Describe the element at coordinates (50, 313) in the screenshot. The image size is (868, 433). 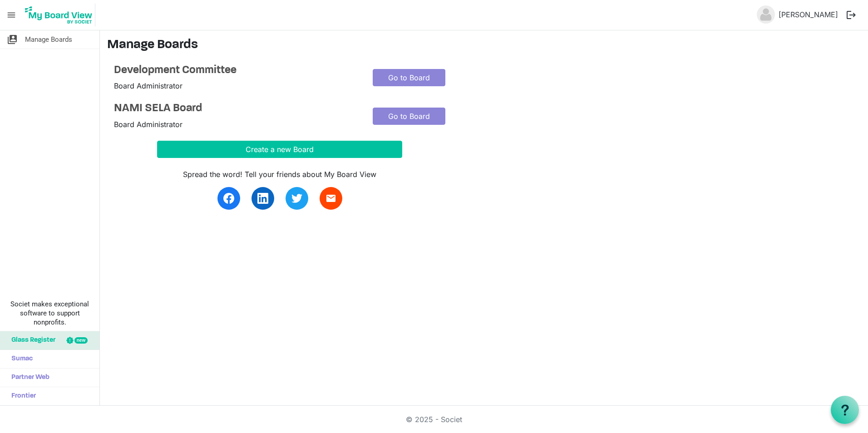
I see `span: Societ makes exceptional software to support nonprofits.` at that location.